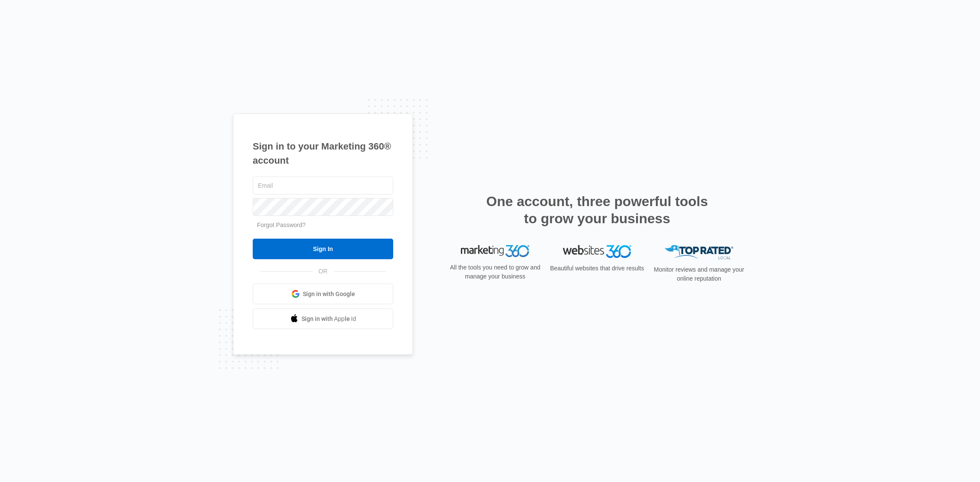  I want to click on img: Marketing 360, so click(495, 252).